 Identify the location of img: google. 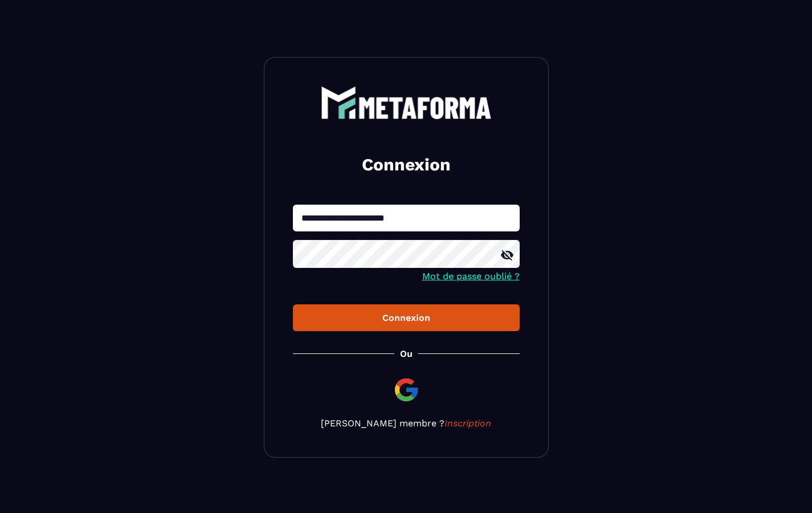
(406, 390).